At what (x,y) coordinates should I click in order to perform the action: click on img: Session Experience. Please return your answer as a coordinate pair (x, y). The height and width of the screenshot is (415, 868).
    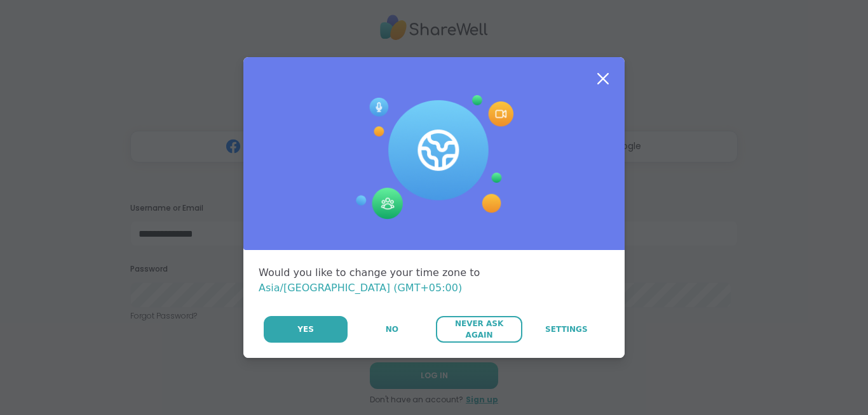
    Looking at the image, I should click on (434, 158).